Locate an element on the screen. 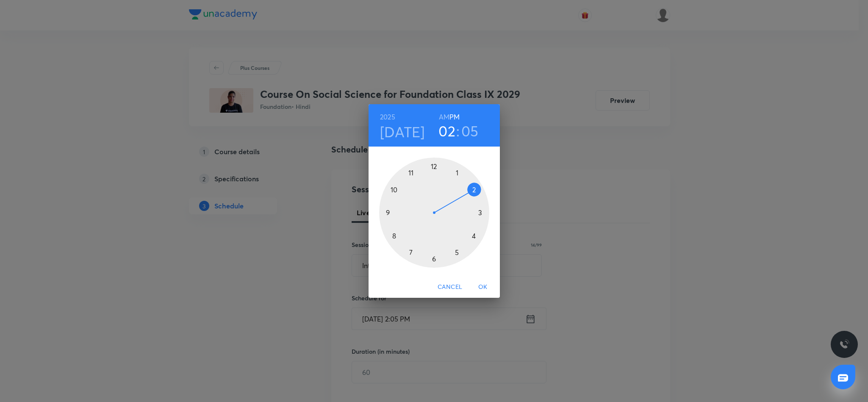 The image size is (868, 402). button: 02 is located at coordinates (447, 131).